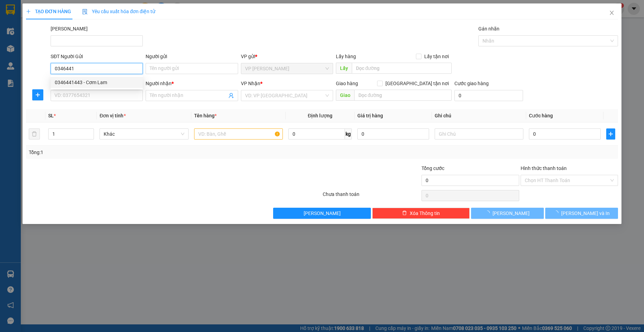 The height and width of the screenshot is (332, 644). What do you see at coordinates (35, 134) in the screenshot?
I see `button: delete` at bounding box center [35, 134].